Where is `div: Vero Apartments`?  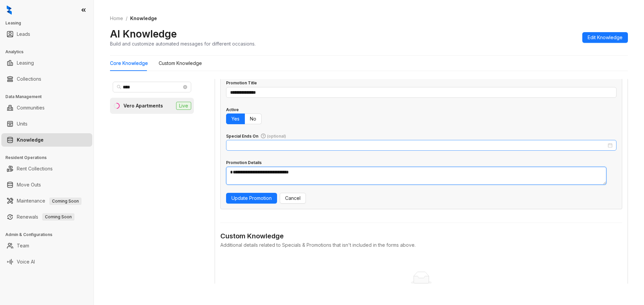
div: Vero Apartments is located at coordinates (143, 106).